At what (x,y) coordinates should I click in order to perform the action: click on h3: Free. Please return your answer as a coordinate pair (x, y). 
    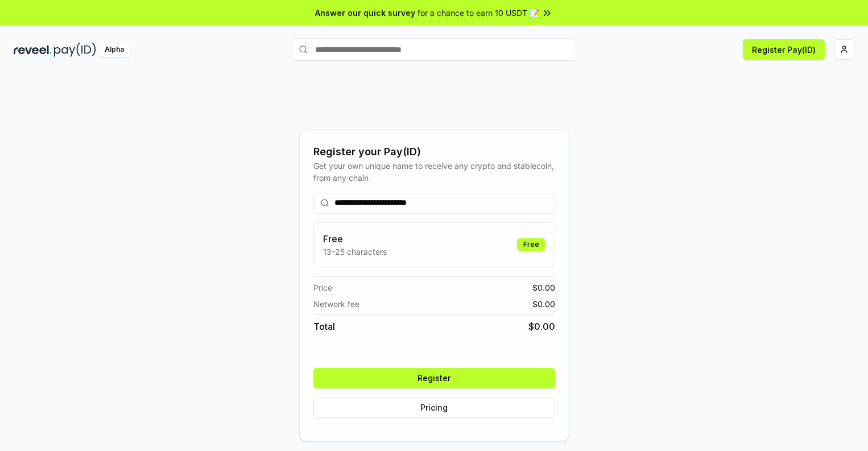
    Looking at the image, I should click on (355, 239).